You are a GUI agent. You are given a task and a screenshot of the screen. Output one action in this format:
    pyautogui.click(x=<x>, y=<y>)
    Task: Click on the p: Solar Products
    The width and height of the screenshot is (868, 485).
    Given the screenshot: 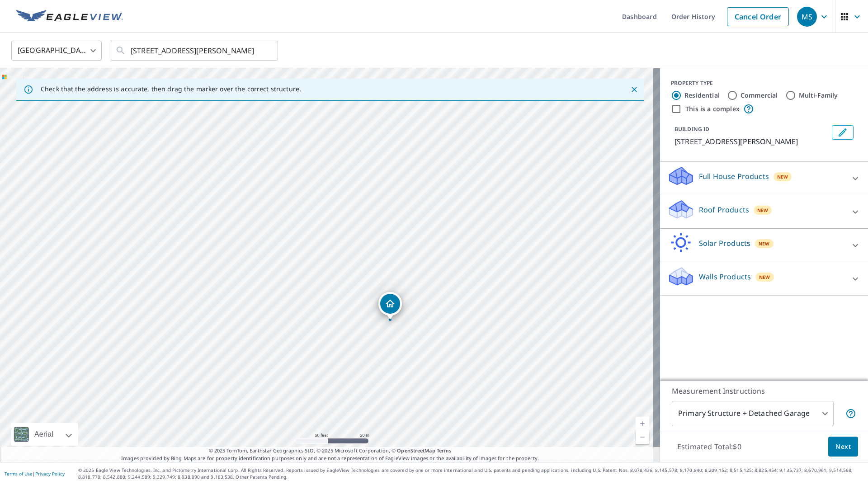 What is the action you would take?
    pyautogui.click(x=725, y=243)
    